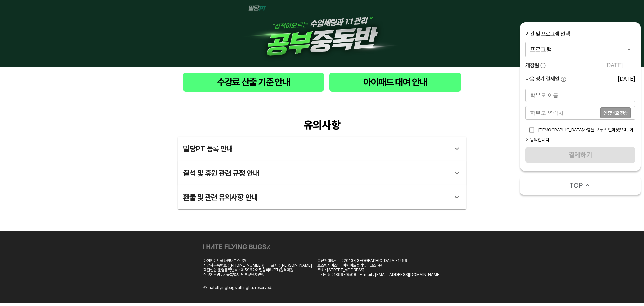  I want to click on input: 학부모 연락처를 입력해주세요, so click(563, 113).